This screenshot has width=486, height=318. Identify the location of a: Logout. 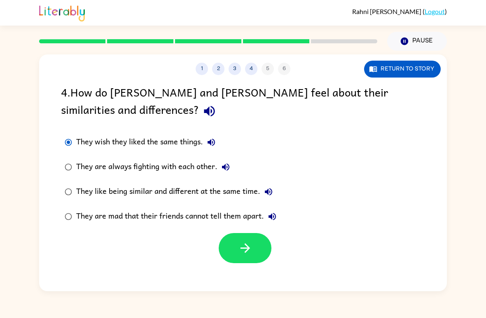
(435, 11).